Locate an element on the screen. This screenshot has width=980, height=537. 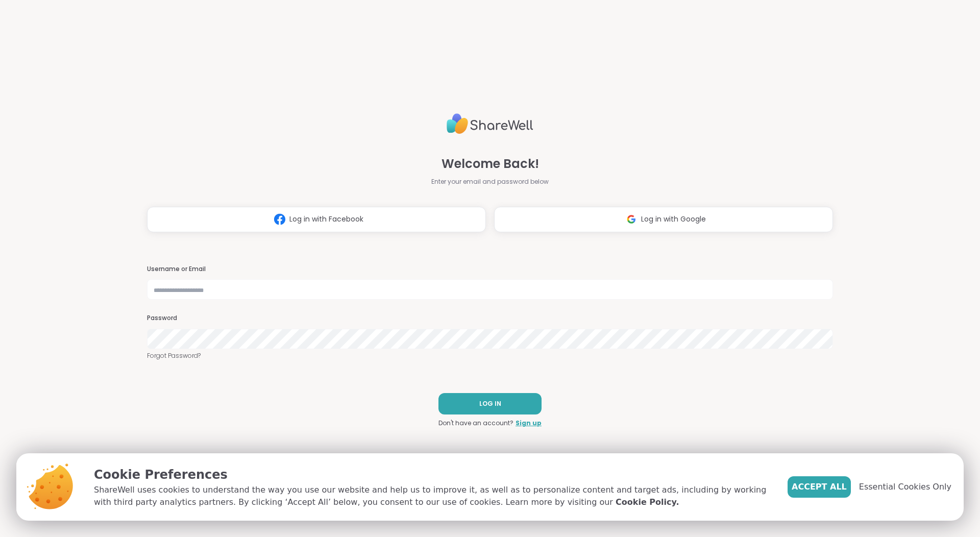
a: Sign up is located at coordinates (528, 423).